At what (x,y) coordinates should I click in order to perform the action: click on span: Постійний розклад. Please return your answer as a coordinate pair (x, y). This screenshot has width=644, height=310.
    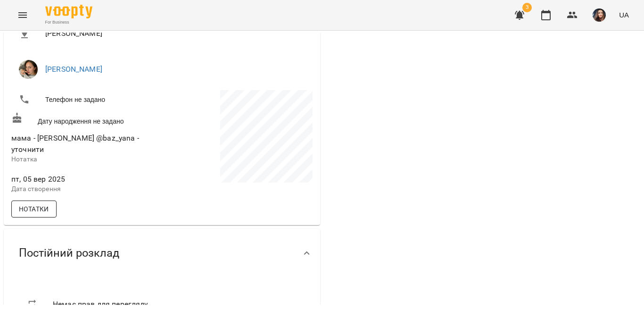
    Looking at the image, I should click on (69, 253).